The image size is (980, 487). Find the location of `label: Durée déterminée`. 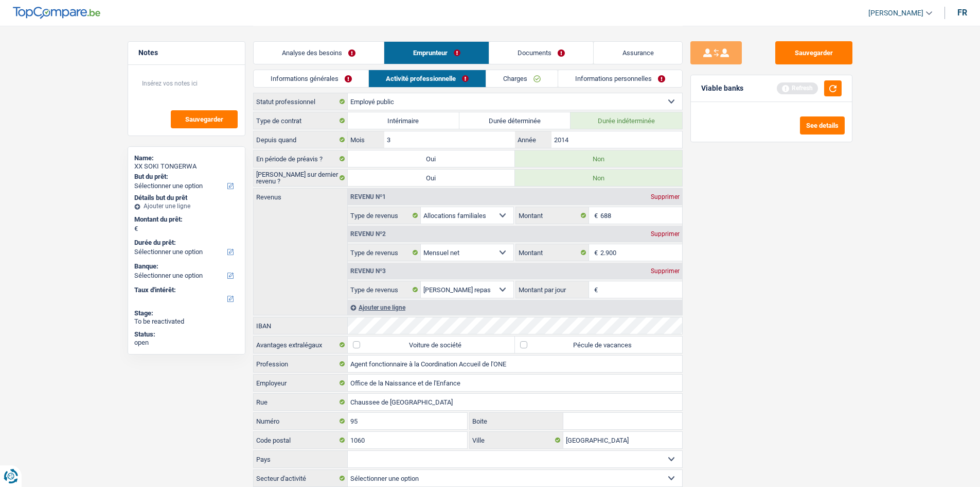

label: Durée déterminée is located at coordinates (515, 120).